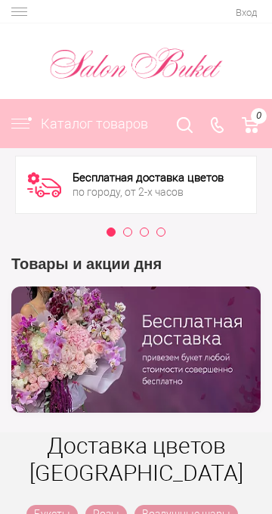 This screenshot has height=514, width=272. What do you see at coordinates (136, 349) in the screenshot?
I see `img: hpaj04joss48rwypv6hbykmvk1dj7zyr.png.webp` at bounding box center [136, 349].